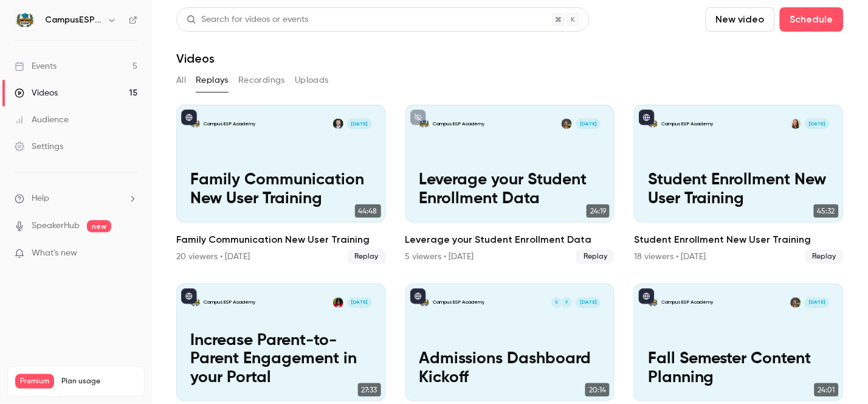  Describe the element at coordinates (99, 227) in the screenshot. I see `span: new` at that location.